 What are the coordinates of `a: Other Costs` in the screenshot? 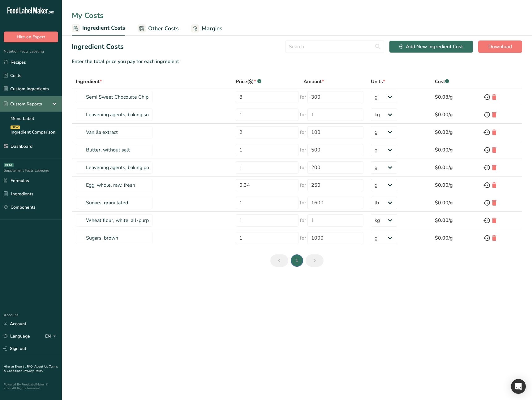 It's located at (158, 28).